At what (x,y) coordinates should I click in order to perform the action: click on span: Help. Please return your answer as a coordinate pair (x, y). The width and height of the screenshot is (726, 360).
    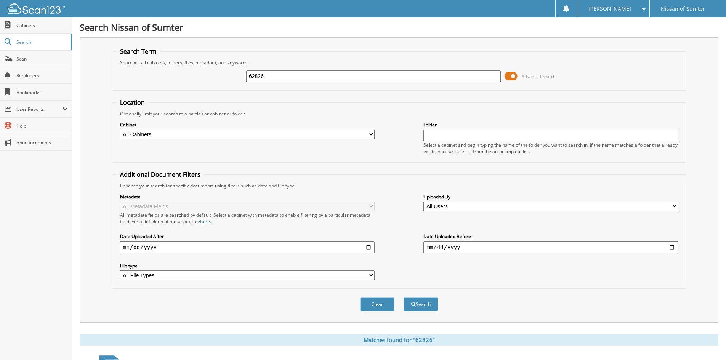
    Looking at the image, I should click on (42, 126).